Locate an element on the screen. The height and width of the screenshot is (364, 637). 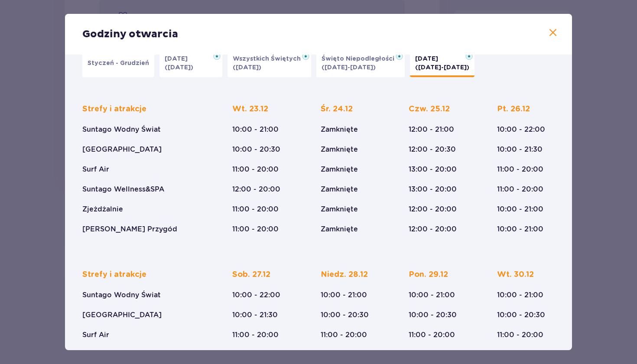
p: Pt. 26.12 is located at coordinates (514, 109).